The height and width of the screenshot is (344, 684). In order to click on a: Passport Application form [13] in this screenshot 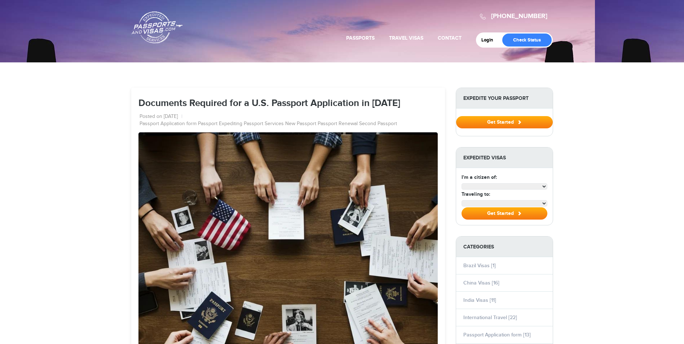, I will do `click(497, 335)`.